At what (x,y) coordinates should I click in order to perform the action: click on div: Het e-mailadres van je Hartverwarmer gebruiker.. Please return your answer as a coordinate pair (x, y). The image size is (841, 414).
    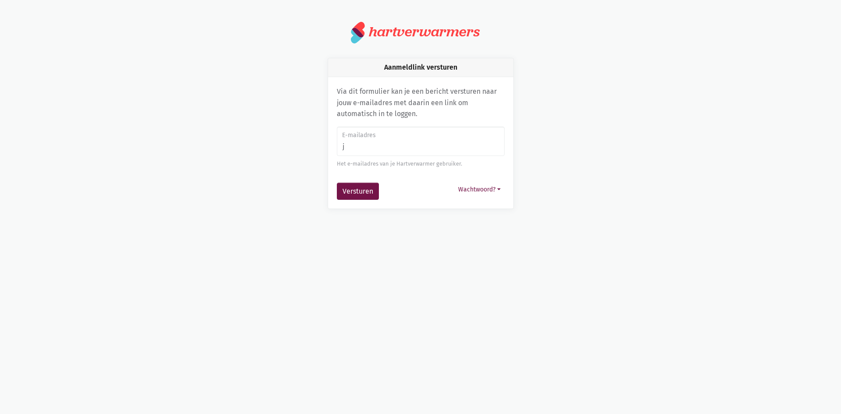
    Looking at the image, I should click on (421, 164).